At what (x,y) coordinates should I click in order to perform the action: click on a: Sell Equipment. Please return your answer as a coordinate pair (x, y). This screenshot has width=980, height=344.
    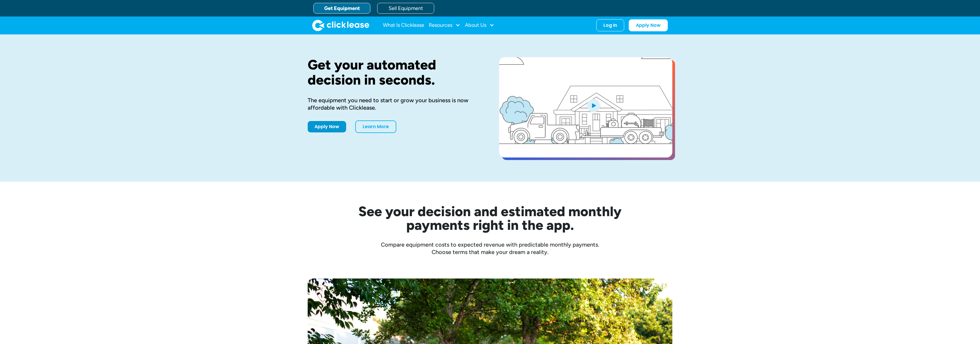
    Looking at the image, I should click on (406, 8).